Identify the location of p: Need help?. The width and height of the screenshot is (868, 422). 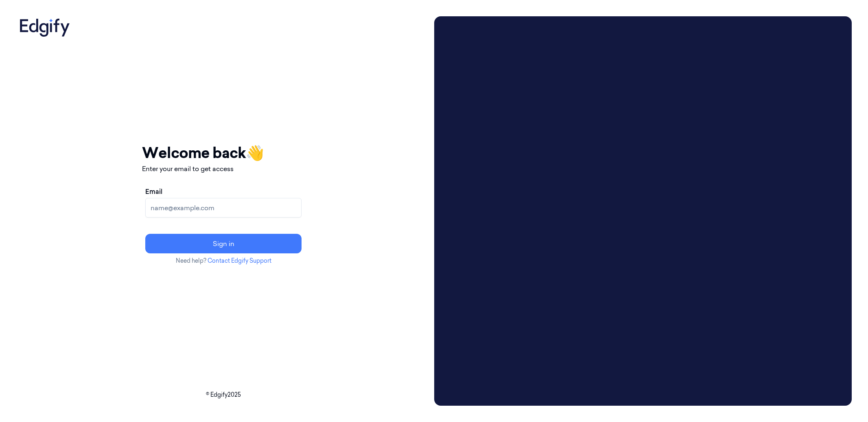
(223, 261).